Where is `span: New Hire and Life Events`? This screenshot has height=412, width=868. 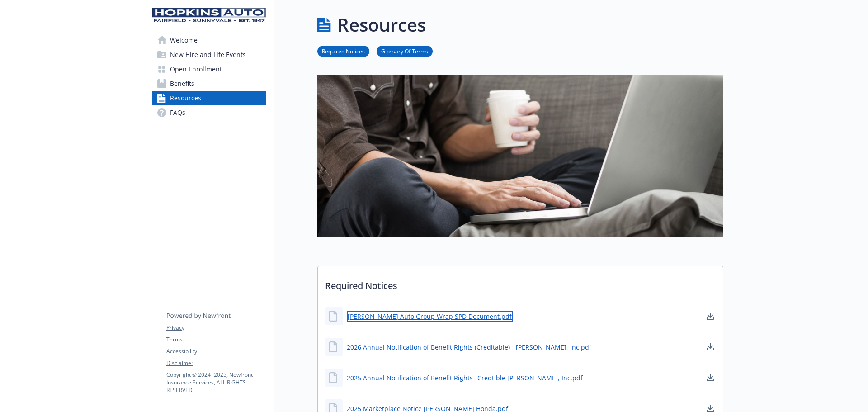
span: New Hire and Life Events is located at coordinates (208, 54).